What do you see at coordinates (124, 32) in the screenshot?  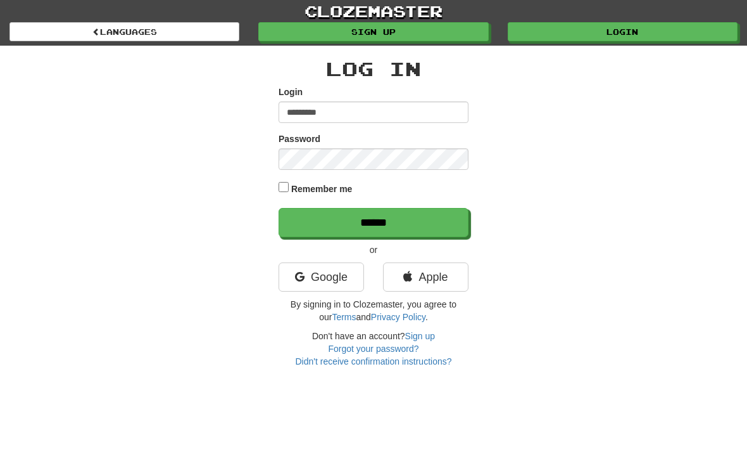 I see `a: Languages` at bounding box center [124, 32].